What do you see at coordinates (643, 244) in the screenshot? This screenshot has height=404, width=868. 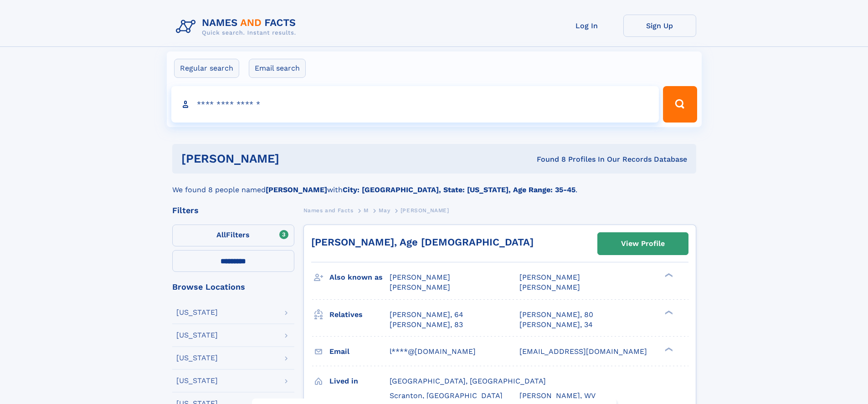 I see `div: View Profile` at bounding box center [643, 244].